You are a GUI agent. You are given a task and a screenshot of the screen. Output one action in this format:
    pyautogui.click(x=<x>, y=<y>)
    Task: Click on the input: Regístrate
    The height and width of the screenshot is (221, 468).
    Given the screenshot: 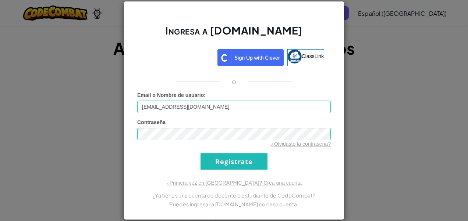 What is the action you would take?
    pyautogui.click(x=234, y=161)
    